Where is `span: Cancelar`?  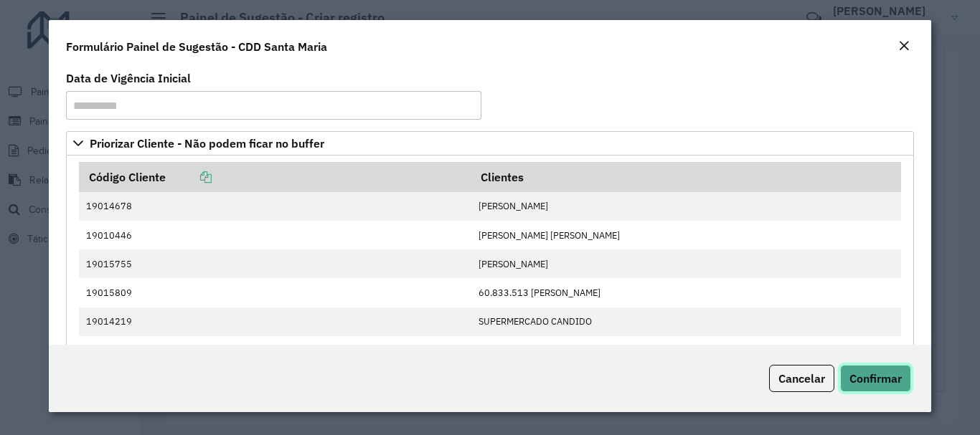
span: Cancelar is located at coordinates (801, 379).